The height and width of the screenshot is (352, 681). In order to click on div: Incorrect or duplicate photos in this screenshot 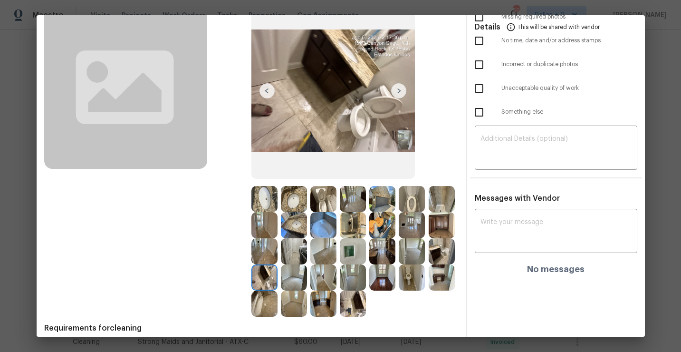, I will do `click(556, 65)`.